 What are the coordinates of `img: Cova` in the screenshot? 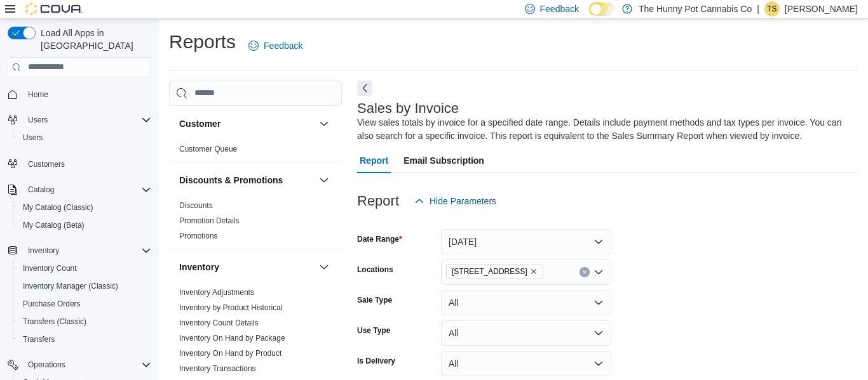 It's located at (54, 9).